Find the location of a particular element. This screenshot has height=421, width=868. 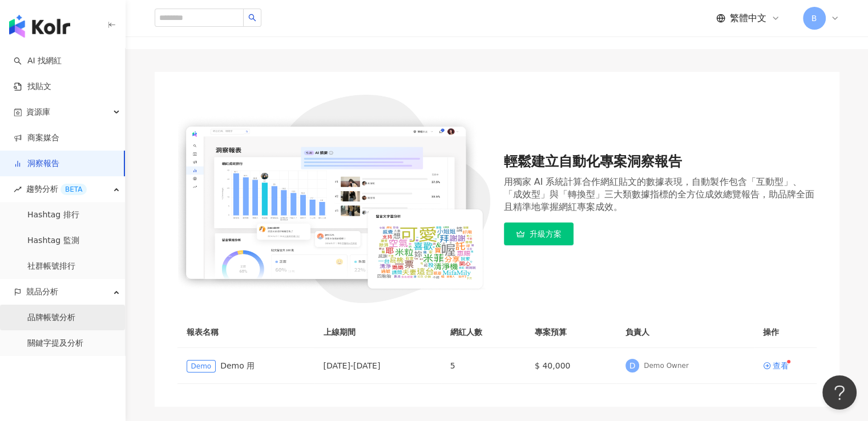

img: logo is located at coordinates (39, 27).